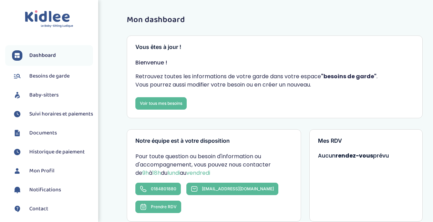 This screenshot has height=222, width=433. I want to click on a: 0184801880, so click(158, 189).